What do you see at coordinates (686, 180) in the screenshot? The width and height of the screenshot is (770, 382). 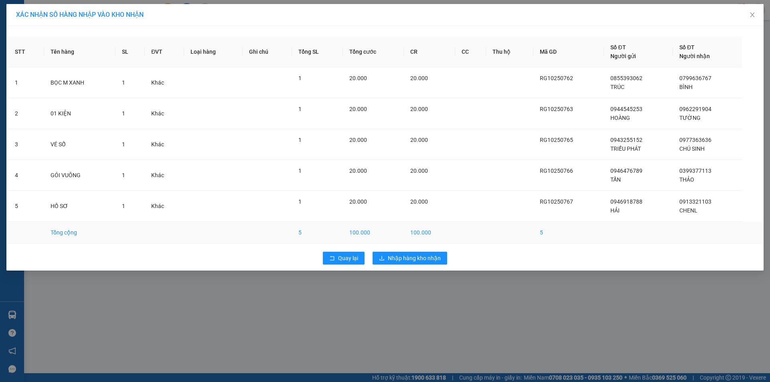 I see `span: THẢO` at bounding box center [686, 180].